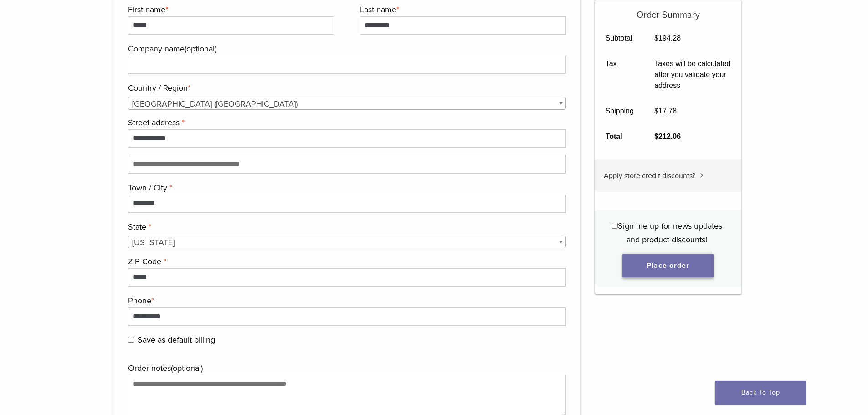 This screenshot has width=868, height=415. Describe the element at coordinates (347, 104) in the screenshot. I see `span: Country / Region` at that location.